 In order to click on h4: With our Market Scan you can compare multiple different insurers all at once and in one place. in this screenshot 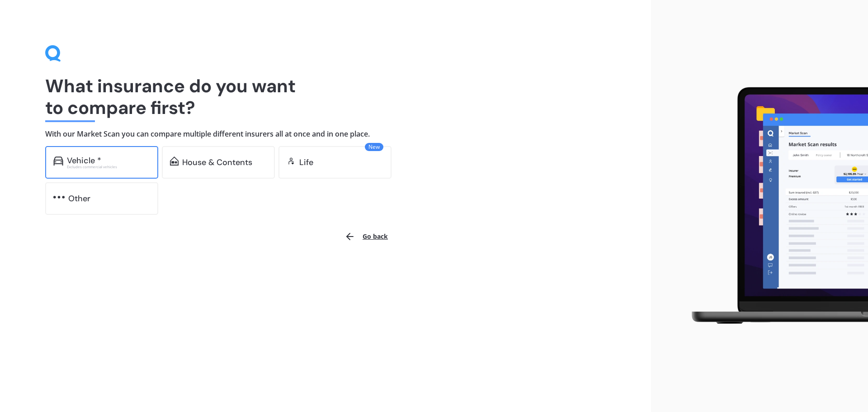, I will do `click(325, 134)`.